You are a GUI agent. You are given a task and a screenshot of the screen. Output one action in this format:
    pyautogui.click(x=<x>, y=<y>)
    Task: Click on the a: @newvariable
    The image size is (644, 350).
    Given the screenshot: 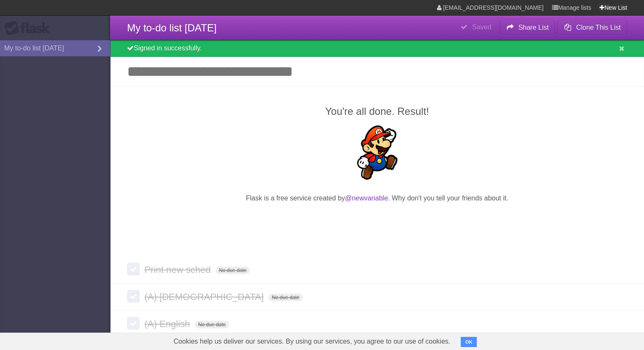 What is the action you would take?
    pyautogui.click(x=367, y=198)
    